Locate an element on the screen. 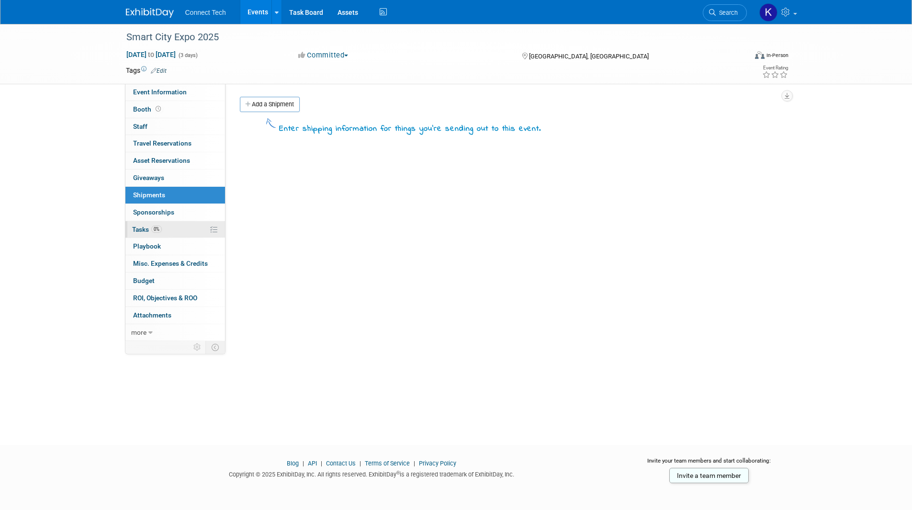 This screenshot has height=510, width=912. td: Toggle Event Tabs is located at coordinates (215, 347).